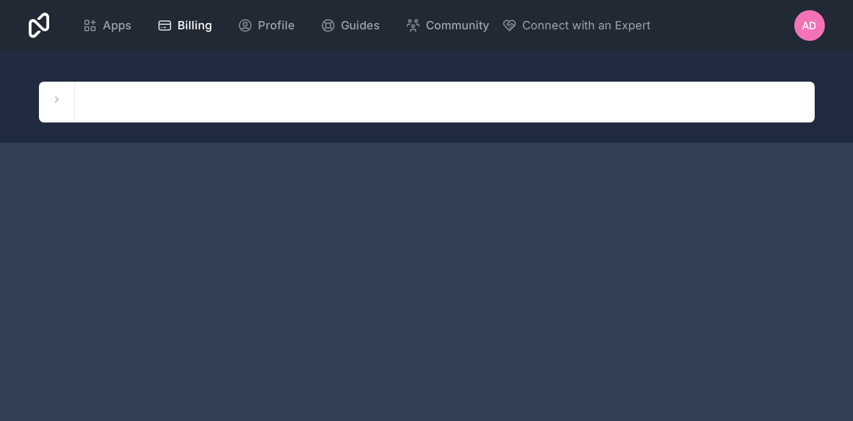  What do you see at coordinates (185, 26) in the screenshot?
I see `a: Billing` at bounding box center [185, 26].